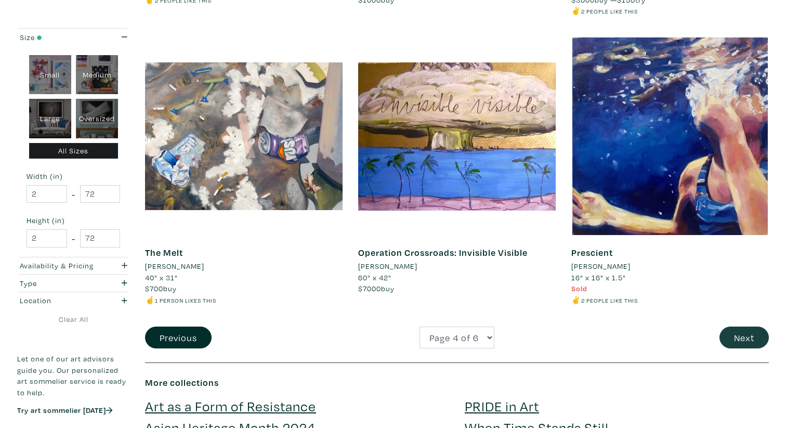 The image size is (786, 428). I want to click on a: Prescient, so click(592, 252).